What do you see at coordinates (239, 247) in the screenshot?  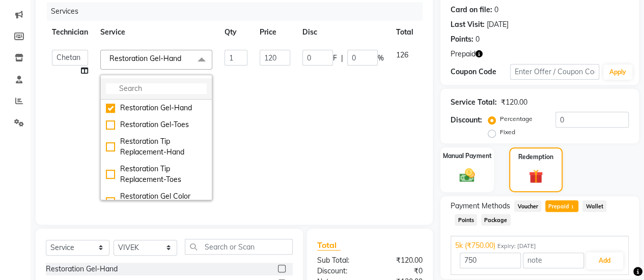 I see `input: Search or Scan` at bounding box center [239, 247].